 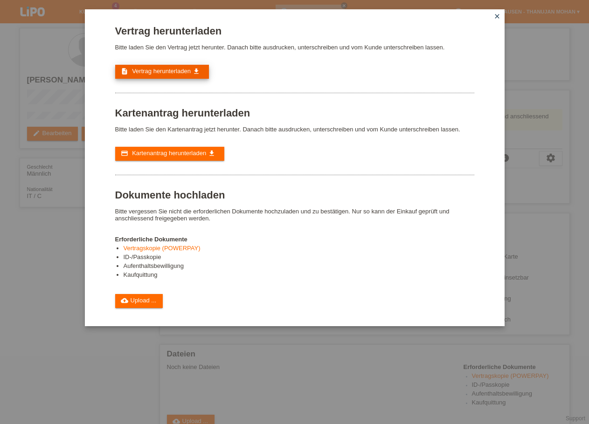 What do you see at coordinates (295, 113) in the screenshot?
I see `h1: Kartenantrag herunterladen` at bounding box center [295, 113].